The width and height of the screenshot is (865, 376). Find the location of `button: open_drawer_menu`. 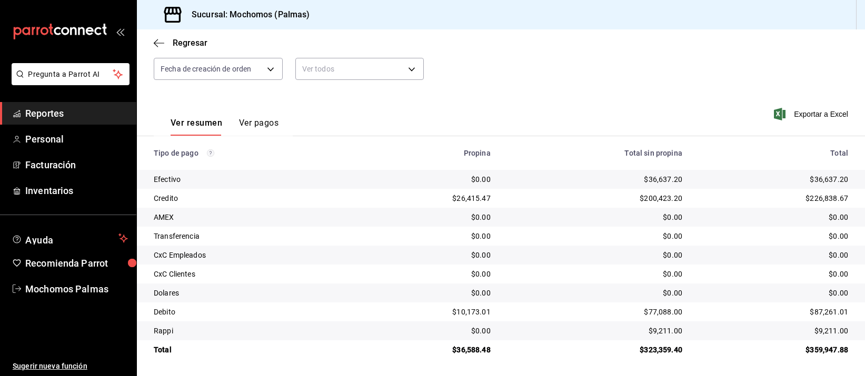

button: open_drawer_menu is located at coordinates (120, 32).